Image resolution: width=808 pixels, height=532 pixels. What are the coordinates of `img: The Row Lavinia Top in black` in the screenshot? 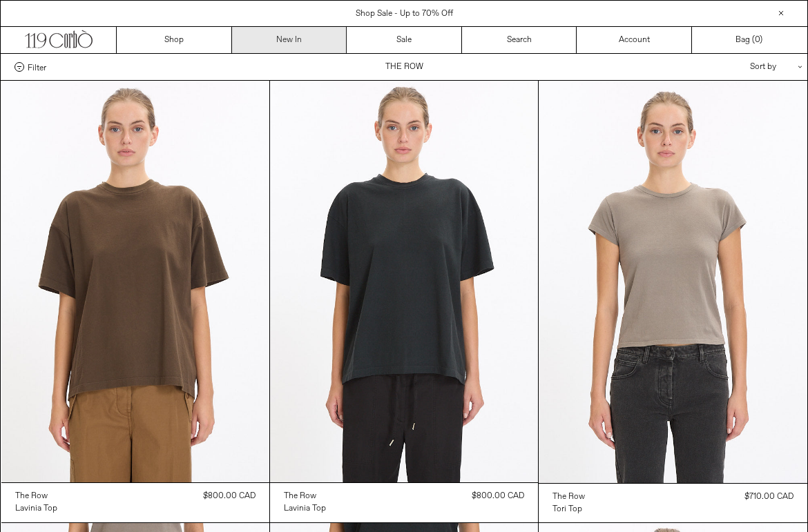 It's located at (404, 281).